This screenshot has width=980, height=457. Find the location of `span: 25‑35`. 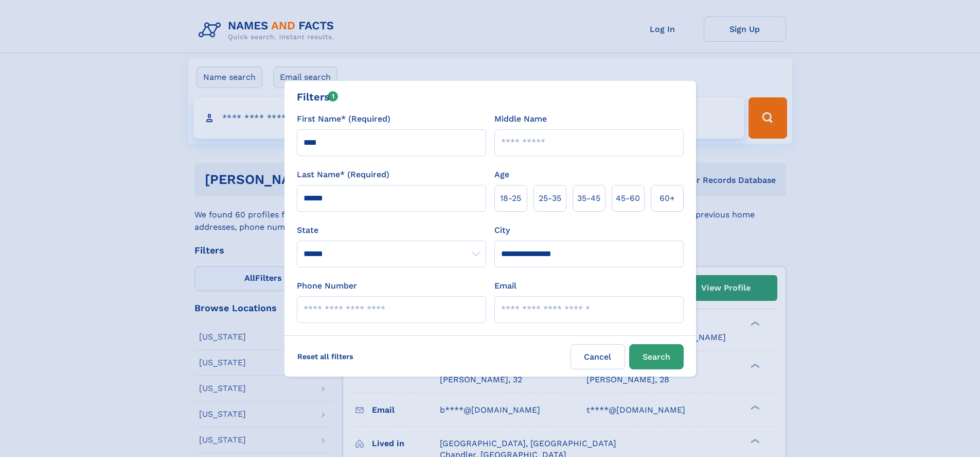

span: 25‑35 is located at coordinates (550, 198).